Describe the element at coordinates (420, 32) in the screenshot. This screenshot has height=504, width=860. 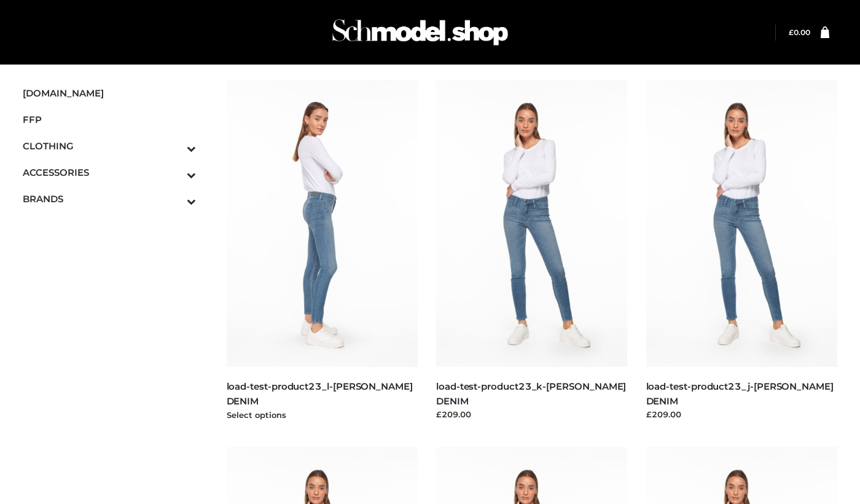
I see `a: Schmodel Admin 964` at that location.